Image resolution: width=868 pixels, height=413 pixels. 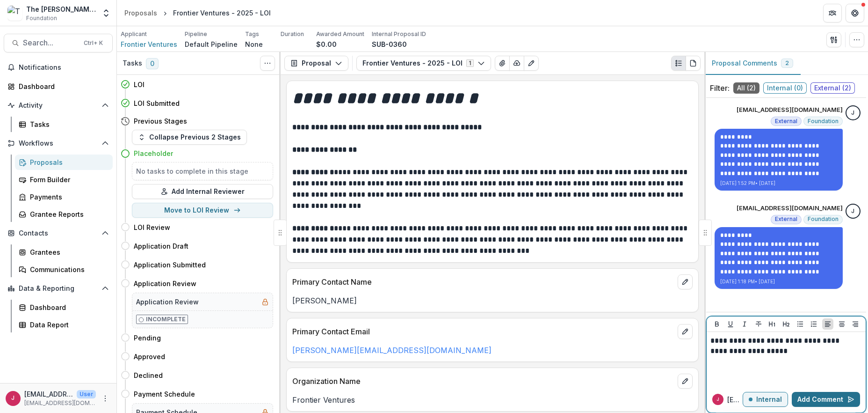 I want to click on button: More, so click(x=105, y=398).